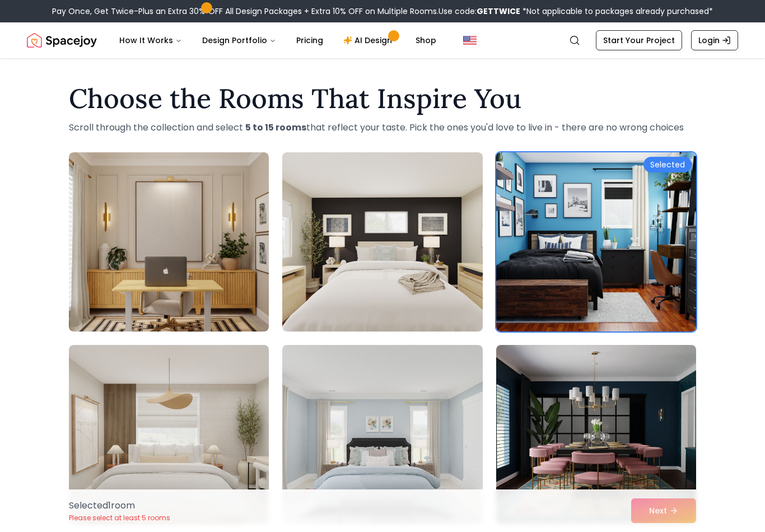  I want to click on button: How It Works, so click(151, 40).